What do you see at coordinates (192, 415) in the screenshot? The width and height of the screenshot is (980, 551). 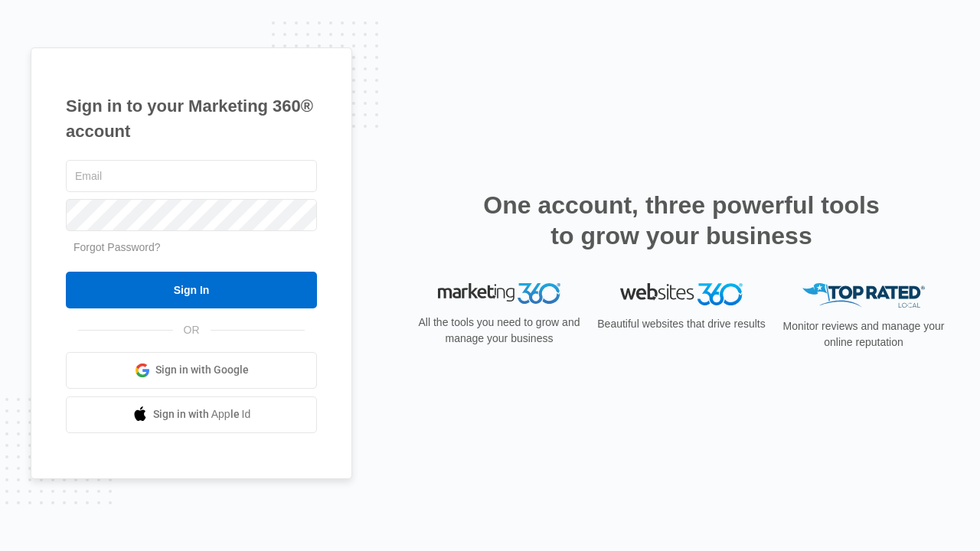 I see `a: Sign in with Apple Id` at bounding box center [192, 415].